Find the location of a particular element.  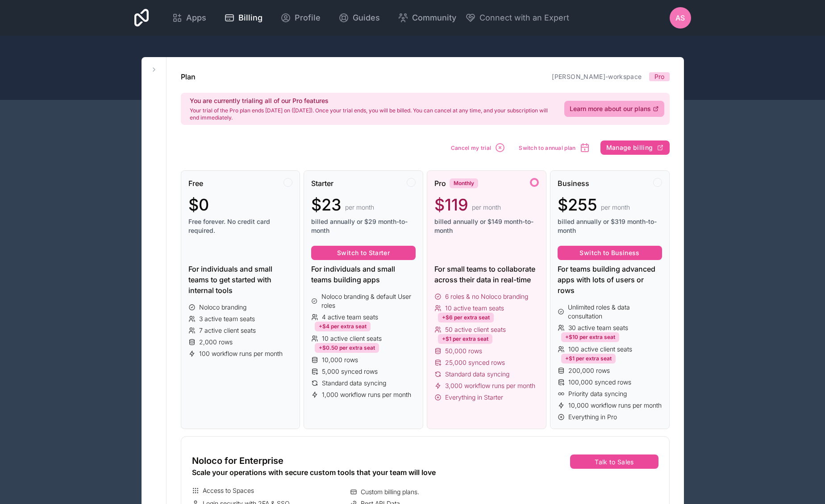

a: Billing is located at coordinates (243, 18).